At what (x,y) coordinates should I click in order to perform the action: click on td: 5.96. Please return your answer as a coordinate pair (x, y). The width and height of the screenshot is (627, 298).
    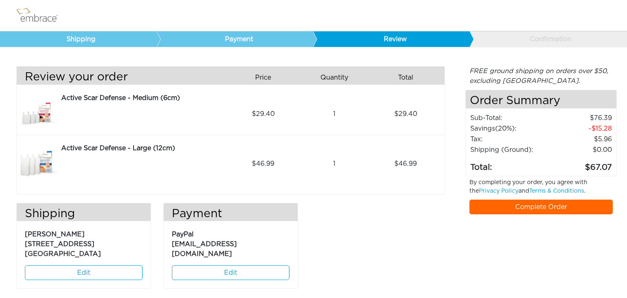
    Looking at the image, I should click on (580, 139).